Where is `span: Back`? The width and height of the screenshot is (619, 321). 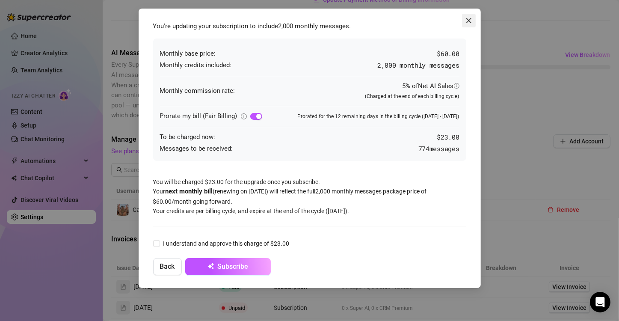
span: Back is located at coordinates (167, 266).